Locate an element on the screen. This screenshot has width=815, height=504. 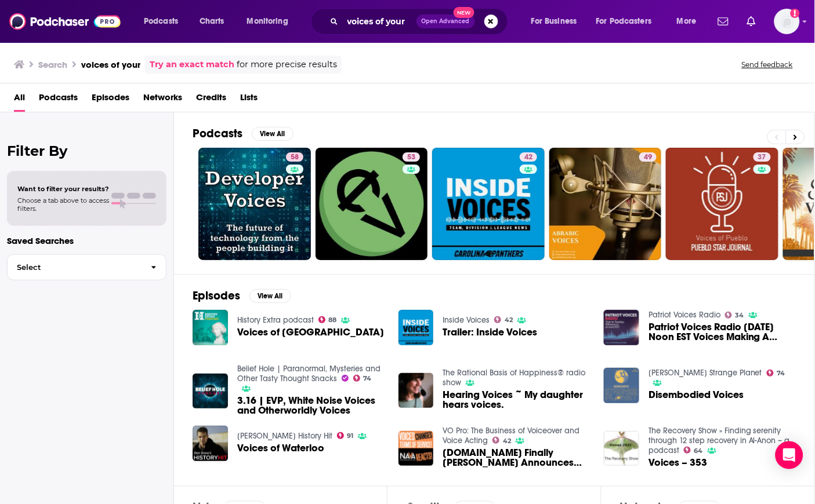
span: Voices – 353 is located at coordinates (677, 463).